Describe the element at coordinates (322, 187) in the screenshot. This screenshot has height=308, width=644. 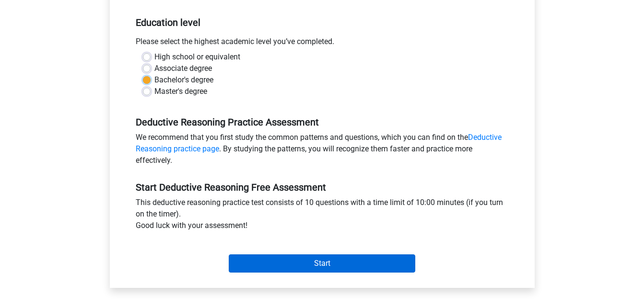
I see `h5: Start Deductive Reasoning Free Assessment` at that location.